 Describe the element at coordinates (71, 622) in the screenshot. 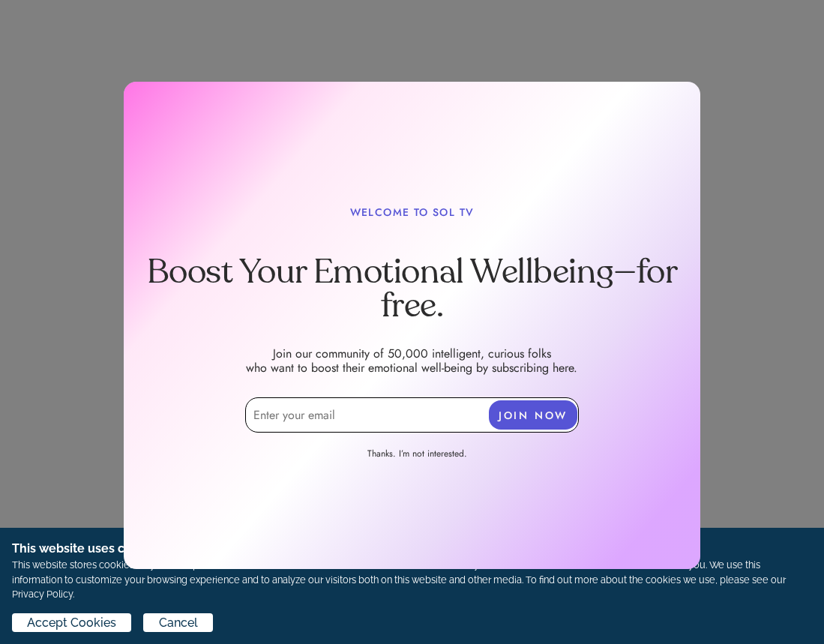

I see `button: Accept Cookies` at that location.